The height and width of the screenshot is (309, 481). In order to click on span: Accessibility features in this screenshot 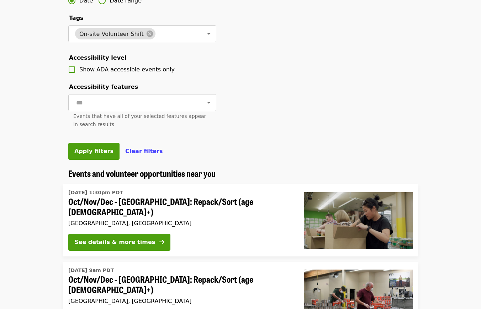, I will do `click(103, 87)`.